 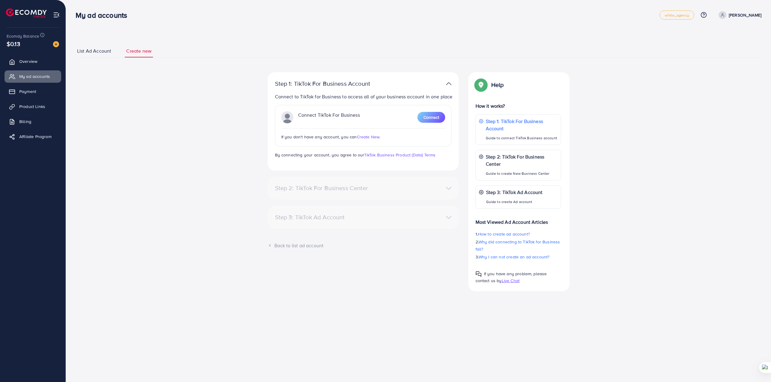 What do you see at coordinates (514, 192) in the screenshot?
I see `p: Step 3: TikTok Ad Account` at bounding box center [514, 192].